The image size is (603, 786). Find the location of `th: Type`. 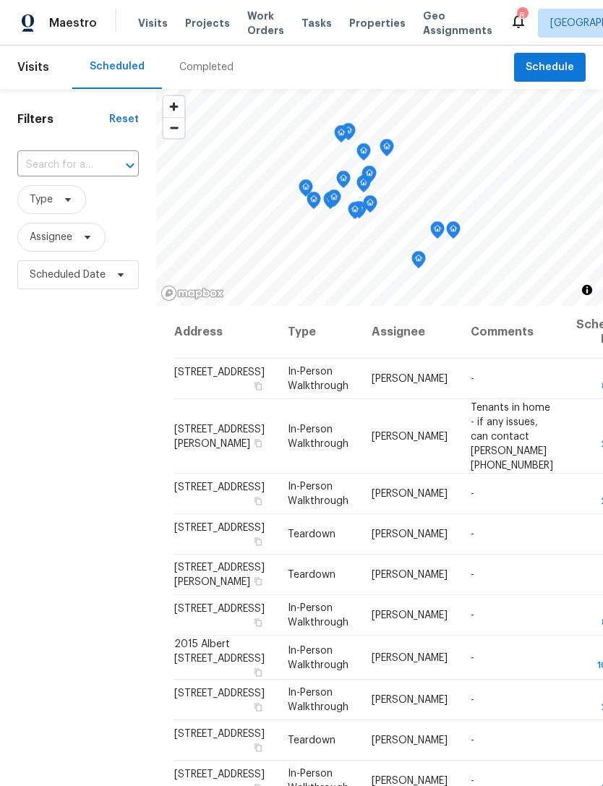

th: Type is located at coordinates (318, 332).